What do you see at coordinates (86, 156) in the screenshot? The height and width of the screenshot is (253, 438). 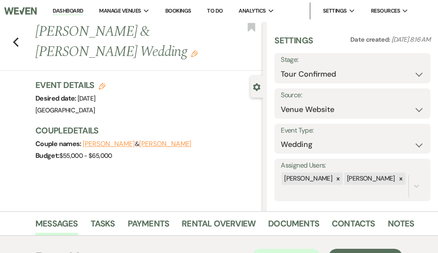 I see `span: $55,000 - $65,000` at bounding box center [86, 156].